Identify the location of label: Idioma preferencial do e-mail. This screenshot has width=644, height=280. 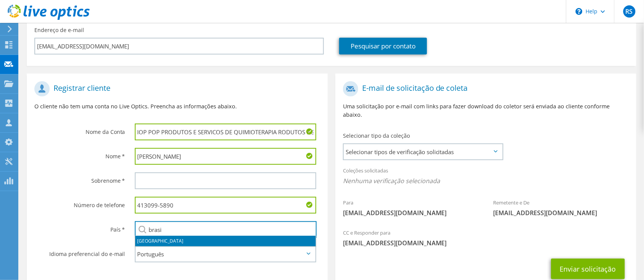
(80, 252).